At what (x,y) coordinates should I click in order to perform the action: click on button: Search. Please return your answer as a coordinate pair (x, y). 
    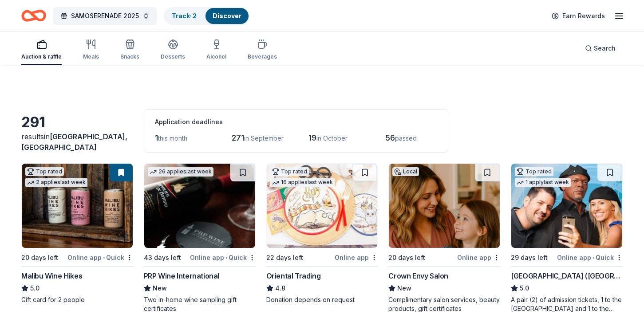
    Looking at the image, I should click on (600, 48).